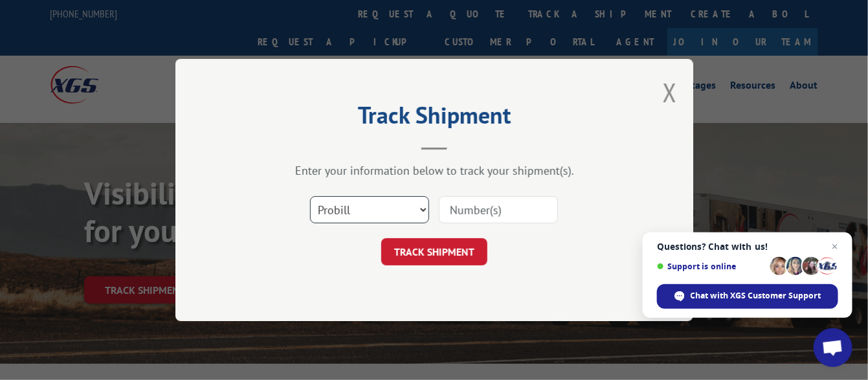 This screenshot has height=380, width=868. Describe the element at coordinates (434, 170) in the screenshot. I see `div: Enter your information below to track your shipment(s).` at that location.